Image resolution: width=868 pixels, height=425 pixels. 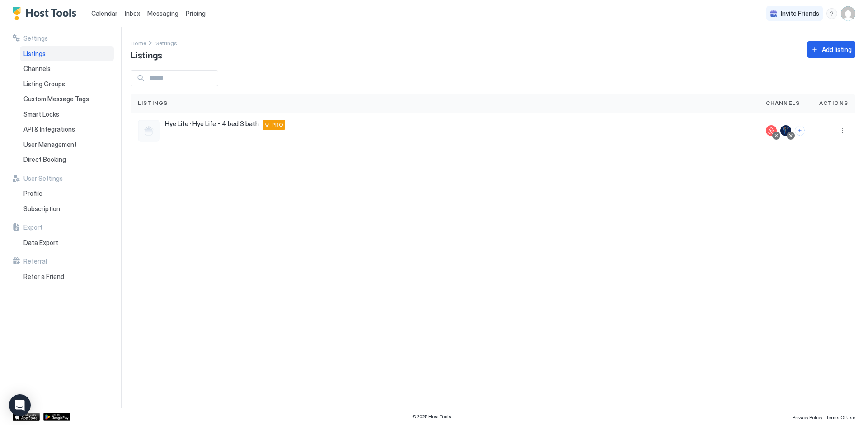 What do you see at coordinates (837, 49) in the screenshot?
I see `div: Add listing` at bounding box center [837, 49].